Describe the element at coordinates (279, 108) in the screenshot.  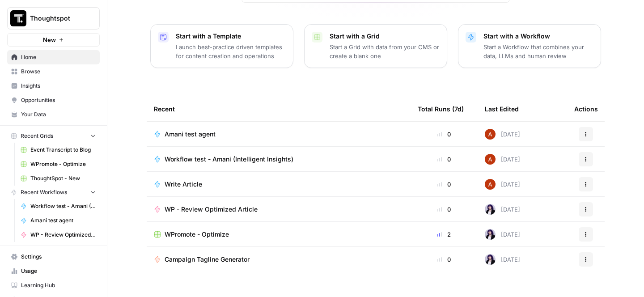
I see `div: Recent` at that location.